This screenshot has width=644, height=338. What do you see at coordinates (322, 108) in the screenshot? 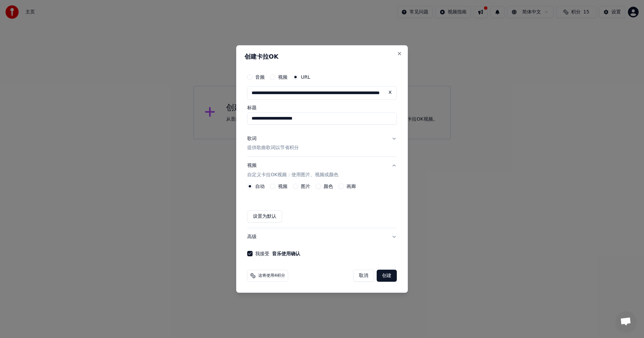
I see `label: 标题` at bounding box center [322, 108].